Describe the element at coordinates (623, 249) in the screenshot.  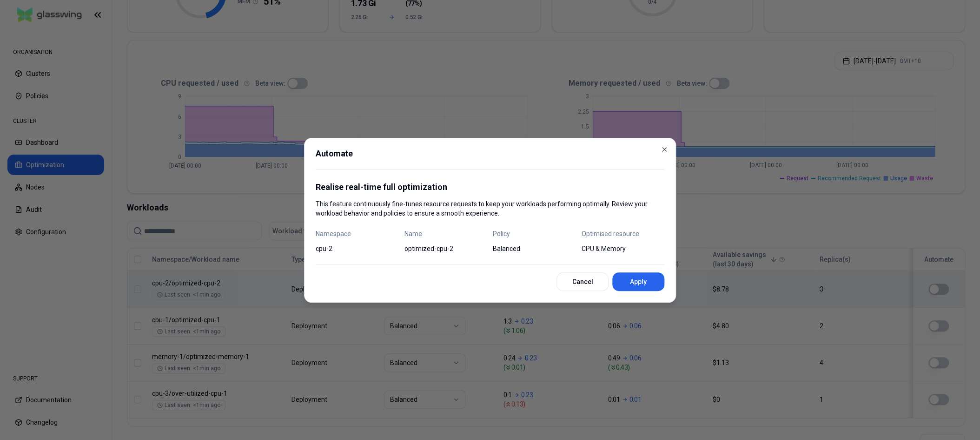
I see `span: CPU & Memory` at that location.